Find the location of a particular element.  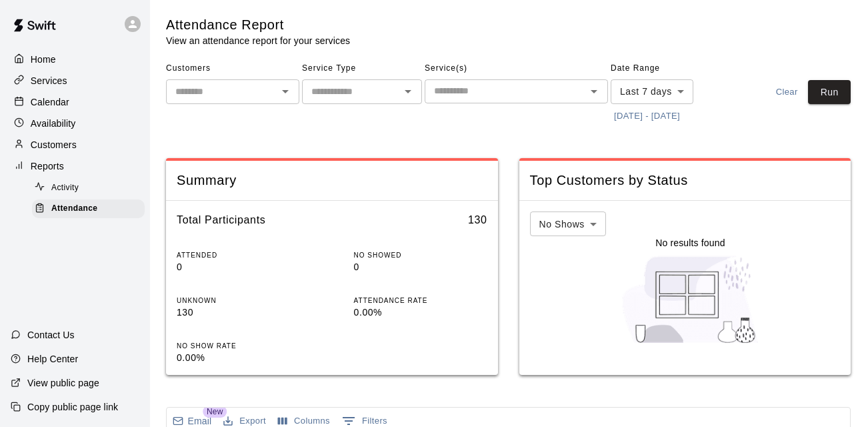

div: Availability is located at coordinates (75, 123).